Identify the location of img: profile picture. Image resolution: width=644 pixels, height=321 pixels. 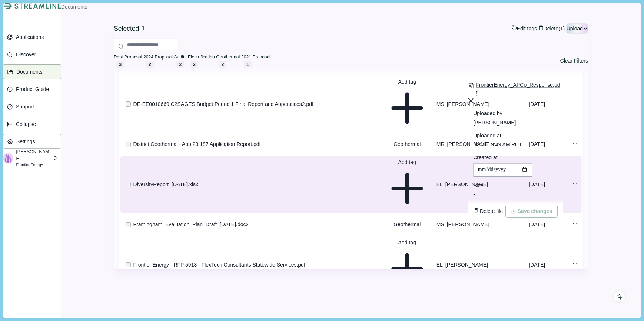
(8, 158).